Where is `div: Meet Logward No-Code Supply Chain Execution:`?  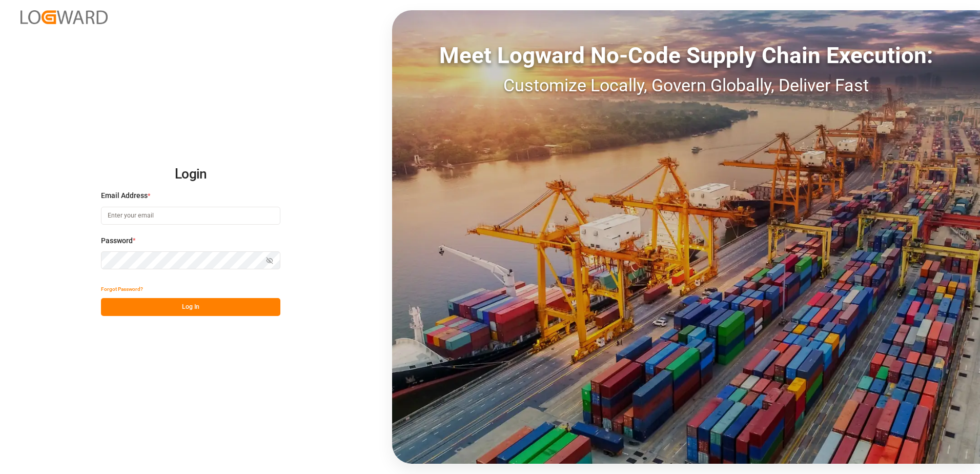
div: Meet Logward No-Code Supply Chain Execution: is located at coordinates (686, 56).